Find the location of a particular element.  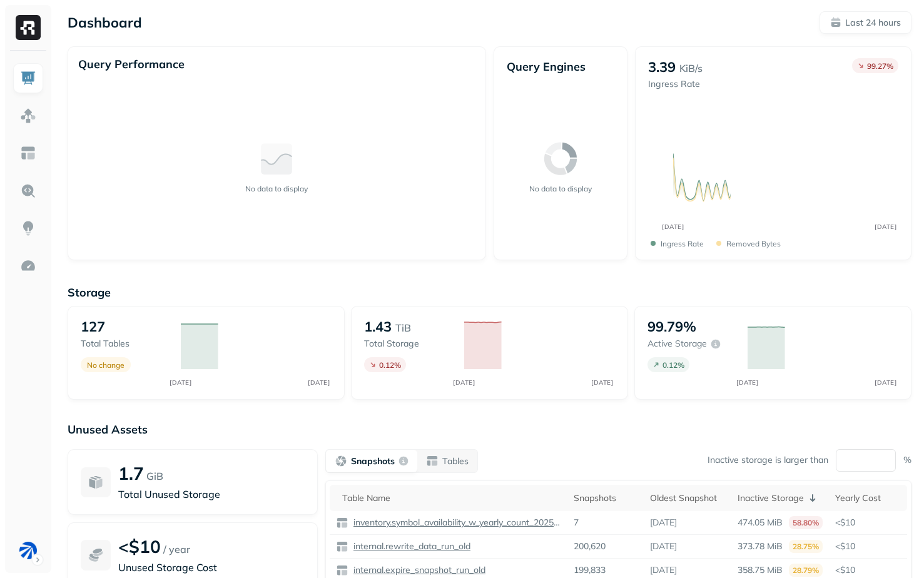

p: 373.78 MiB is located at coordinates (760, 546).